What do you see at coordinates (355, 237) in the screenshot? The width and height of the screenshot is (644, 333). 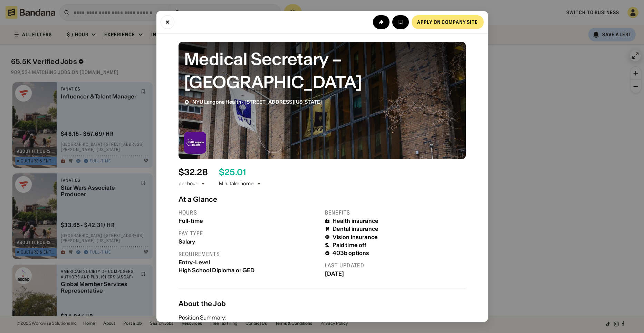 I see `div: Vision insurance` at bounding box center [355, 237].